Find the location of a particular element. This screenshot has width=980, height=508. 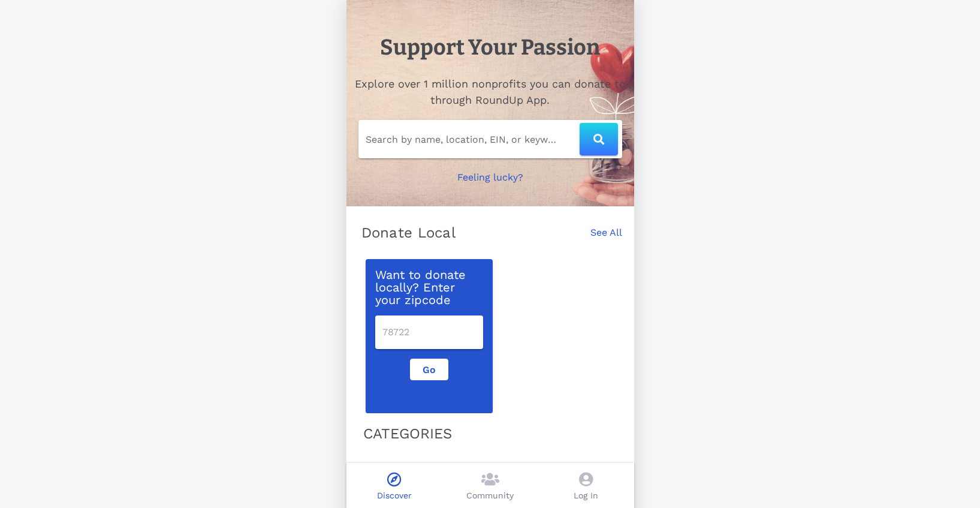

p: Want to donate locally? Enter your zipcode is located at coordinates (429, 287).